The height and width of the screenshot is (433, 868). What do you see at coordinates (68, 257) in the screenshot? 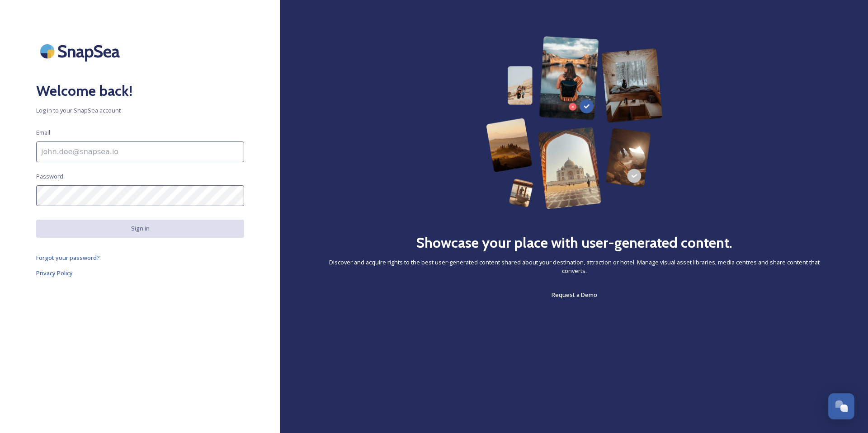
I see `span: Forgot your password?` at bounding box center [68, 257].